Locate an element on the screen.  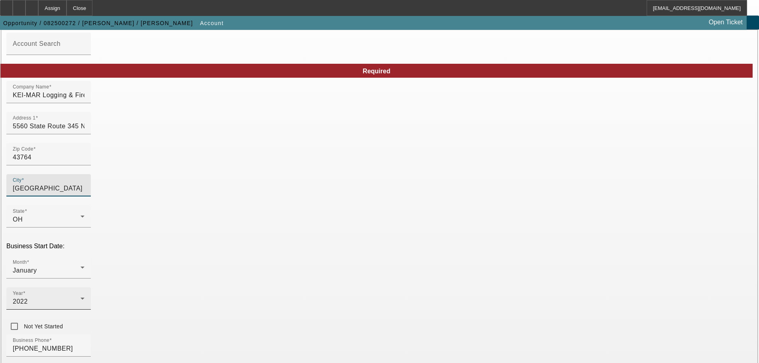
mat-label: Account Search is located at coordinates (37, 43).